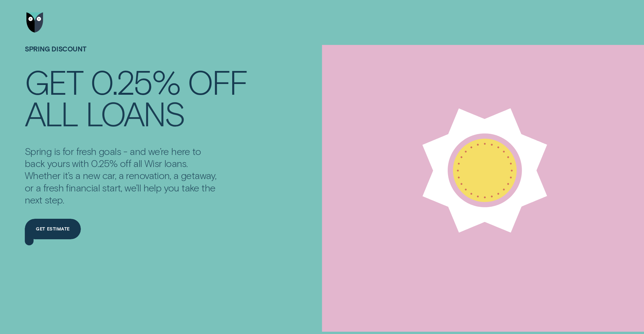  I want to click on p: Spring is for fresh goals - and we’re here to back yours with 0.25% off all Wisr loans. Whether i..., so click(122, 175).